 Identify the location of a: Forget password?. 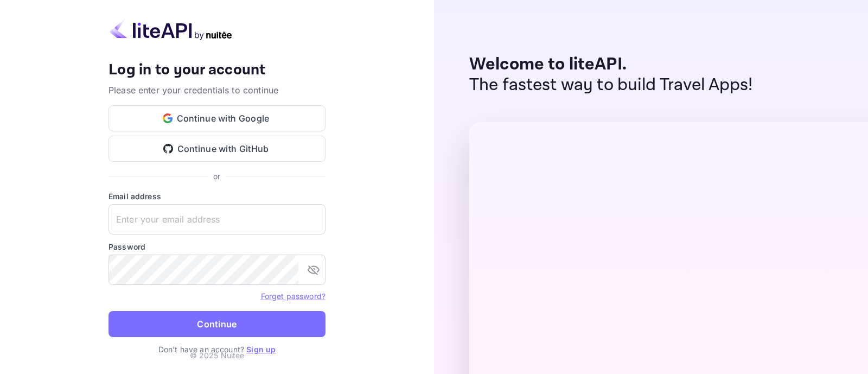
(293, 296).